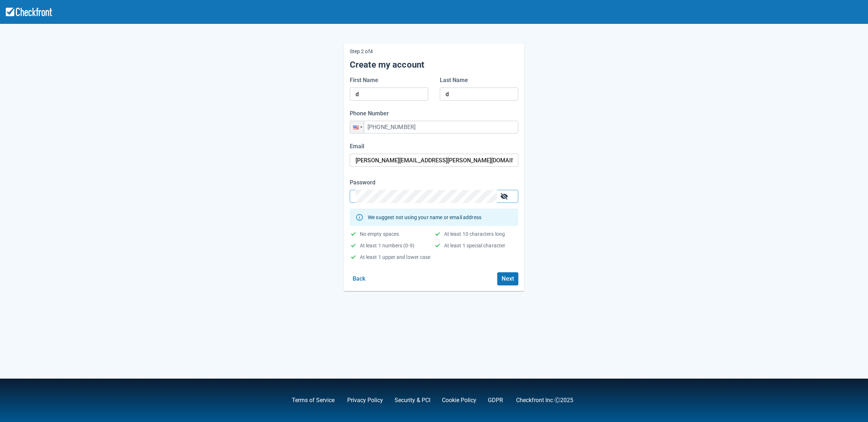 Image resolution: width=868 pixels, height=422 pixels. What do you see at coordinates (475, 245) in the screenshot?
I see `div: At least 1 special character` at bounding box center [475, 245].